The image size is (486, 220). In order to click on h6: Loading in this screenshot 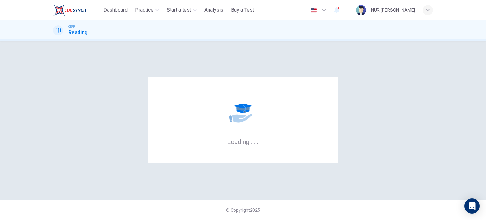, I will do `click(243, 142)`.